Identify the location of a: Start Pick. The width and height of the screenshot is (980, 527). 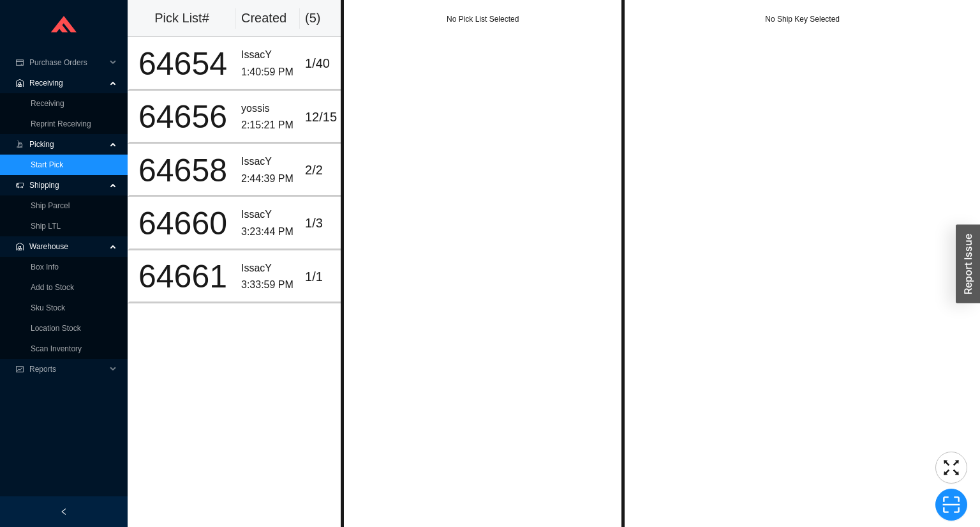
(47, 165).